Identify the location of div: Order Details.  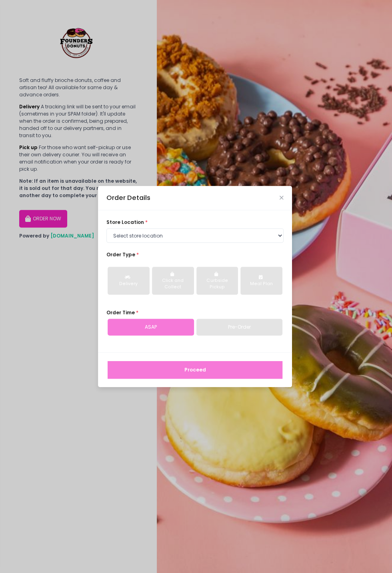
(128, 198).